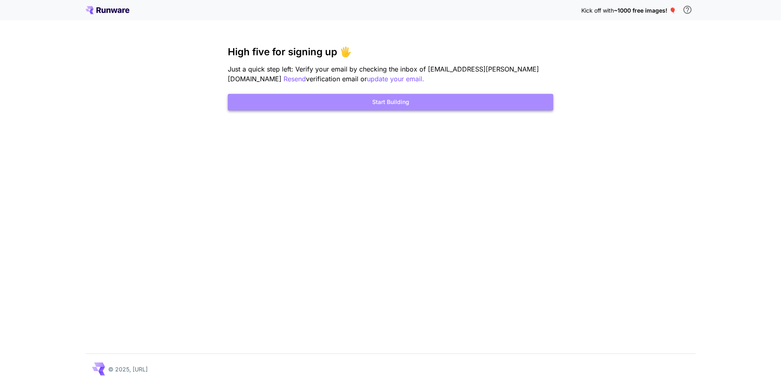  Describe the element at coordinates (390, 52) in the screenshot. I see `h3: High five for signing up 🖐️` at that location.